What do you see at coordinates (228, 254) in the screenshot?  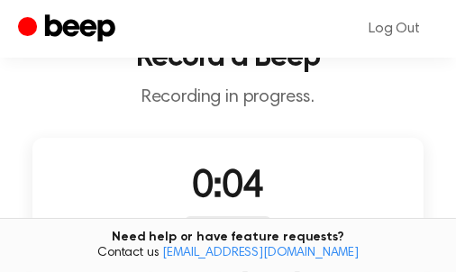 I see `span: Contact us` at bounding box center [228, 254].